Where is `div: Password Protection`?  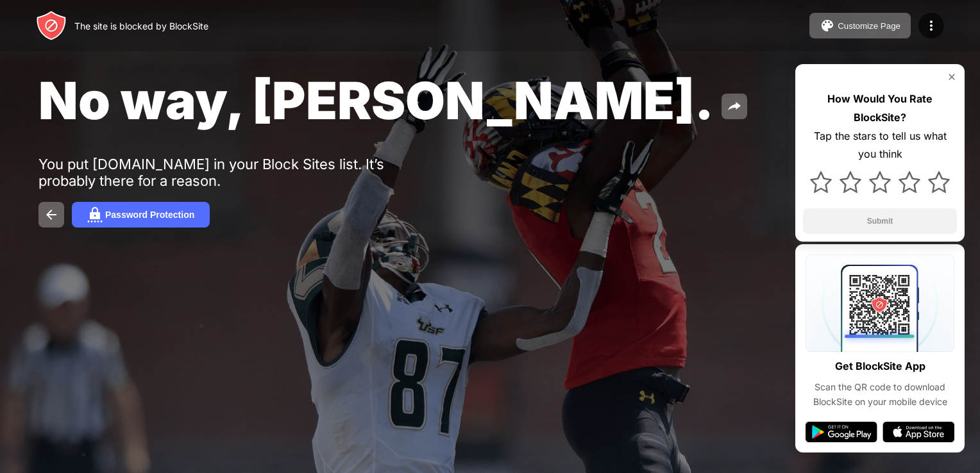
div: Password Protection is located at coordinates (150, 215).